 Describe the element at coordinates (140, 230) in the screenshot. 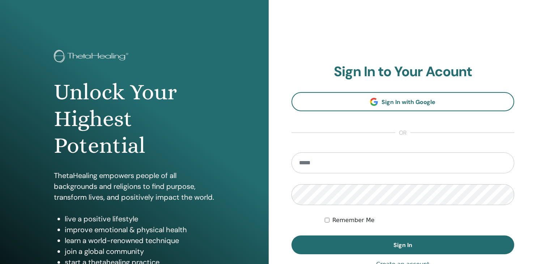

I see `li: improve emotional & physical health` at that location.